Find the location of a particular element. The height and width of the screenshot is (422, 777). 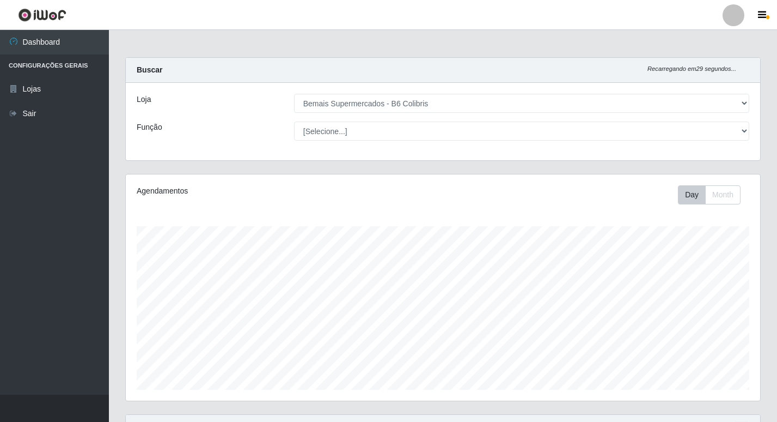

i: Recarregando em 29 segundos... is located at coordinates (692, 69).